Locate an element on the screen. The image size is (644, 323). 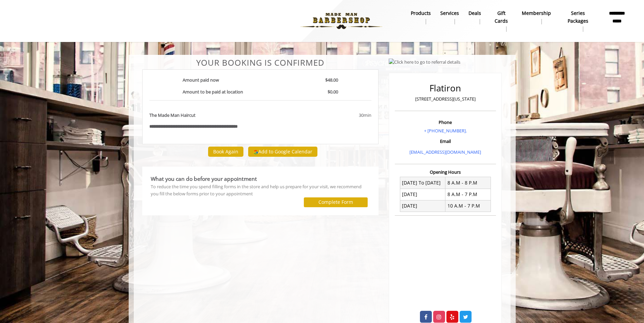
a: MembershipMembership is located at coordinates (536, 17).